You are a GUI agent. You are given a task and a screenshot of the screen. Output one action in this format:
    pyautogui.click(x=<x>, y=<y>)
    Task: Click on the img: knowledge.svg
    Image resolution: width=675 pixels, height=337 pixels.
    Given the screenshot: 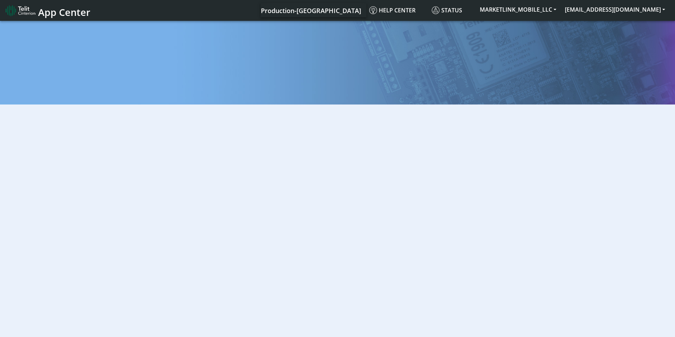 What is the action you would take?
    pyautogui.click(x=373, y=10)
    